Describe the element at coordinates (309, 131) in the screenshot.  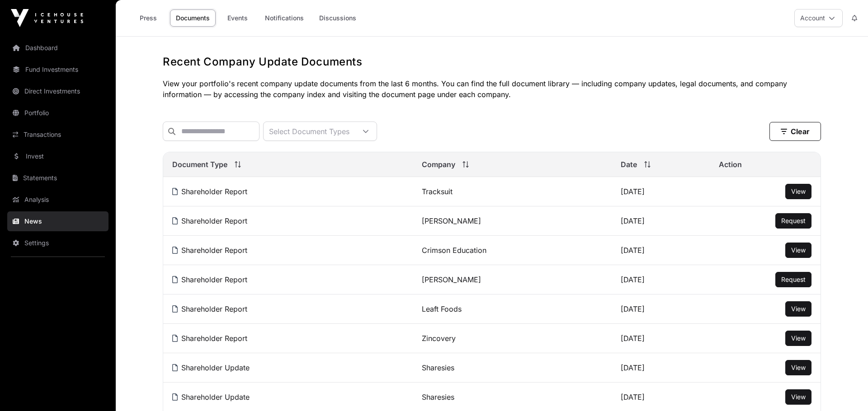
I see `div: Select Document Types` at that location.